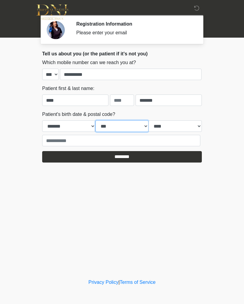 This screenshot has height=304, width=244. What do you see at coordinates (104, 282) in the screenshot?
I see `a: Privacy Policy` at bounding box center [104, 282].